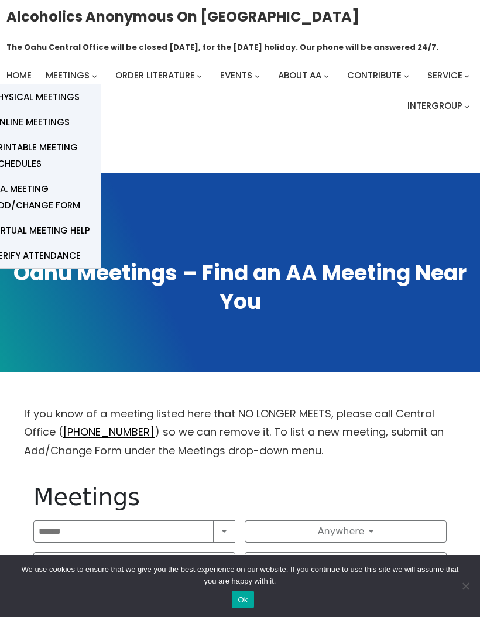  What do you see at coordinates (19, 75) in the screenshot?
I see `span: Home` at bounding box center [19, 75].